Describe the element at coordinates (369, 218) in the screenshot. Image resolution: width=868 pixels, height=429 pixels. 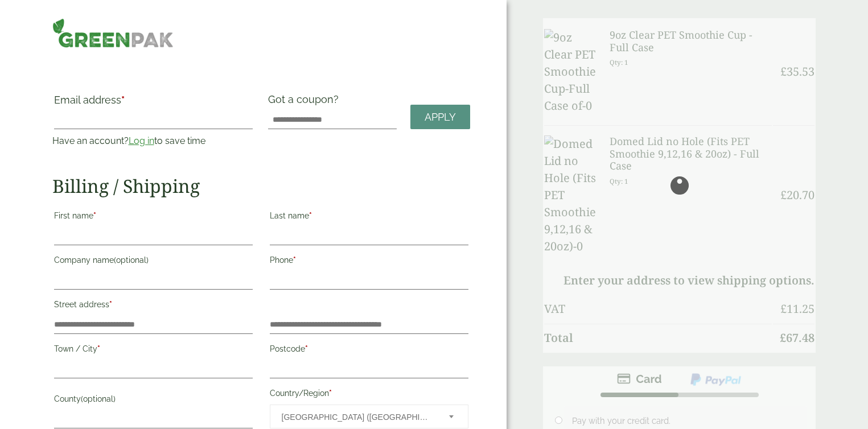
I see `label: Last name` at that location.